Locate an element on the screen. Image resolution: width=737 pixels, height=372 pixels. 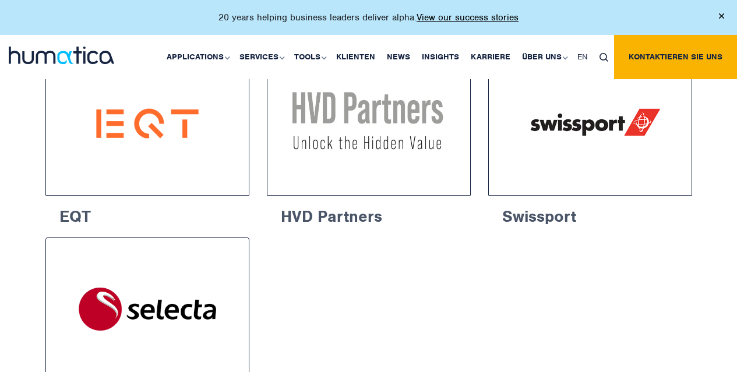
a: Kontaktieren Sie uns is located at coordinates (675, 57).